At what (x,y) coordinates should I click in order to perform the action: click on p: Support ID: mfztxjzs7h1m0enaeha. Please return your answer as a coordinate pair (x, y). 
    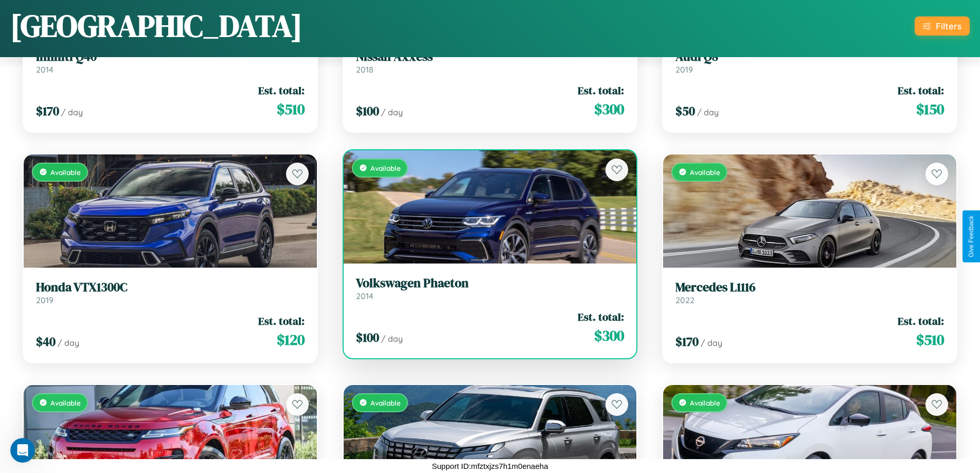
    Looking at the image, I should click on (490, 466).